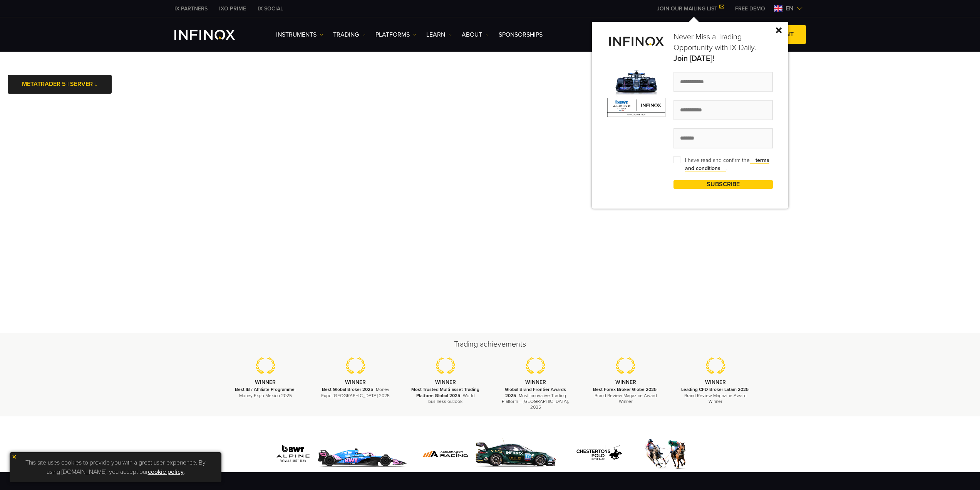 This screenshot has height=490, width=980. What do you see at coordinates (14, 457) in the screenshot?
I see `img: yellow close icon` at bounding box center [14, 457].